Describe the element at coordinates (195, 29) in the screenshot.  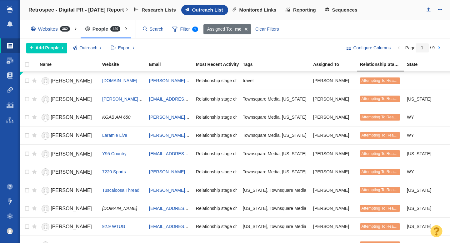
I see `span: 1` at that location.